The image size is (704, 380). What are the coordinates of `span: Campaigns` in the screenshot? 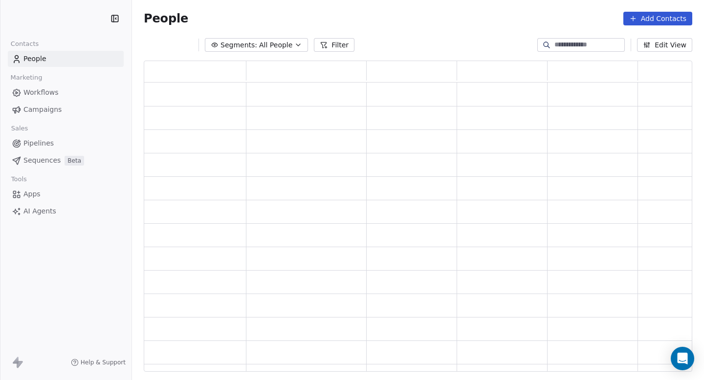 It's located at (43, 110).